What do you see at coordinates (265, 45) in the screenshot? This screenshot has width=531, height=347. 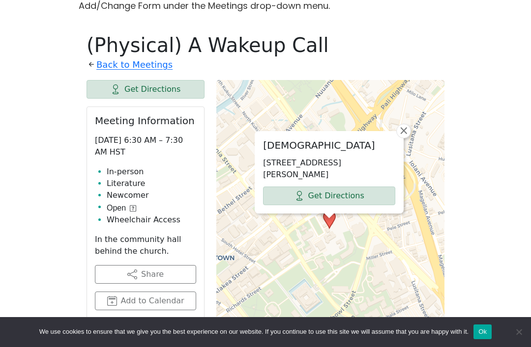 I see `h1: (Physical) A Wakeup Call` at bounding box center [265, 45].